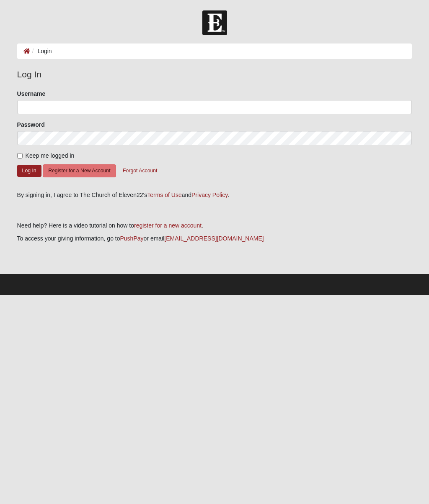 The height and width of the screenshot is (504, 429). What do you see at coordinates (214, 239) in the screenshot?
I see `p: To access your giving information, go to or email` at bounding box center [214, 239].